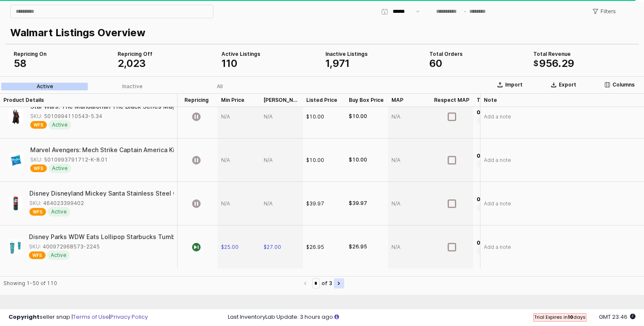  What do you see at coordinates (64, 245) in the screenshot?
I see `div: 400972968573-2245` at bounding box center [64, 245].